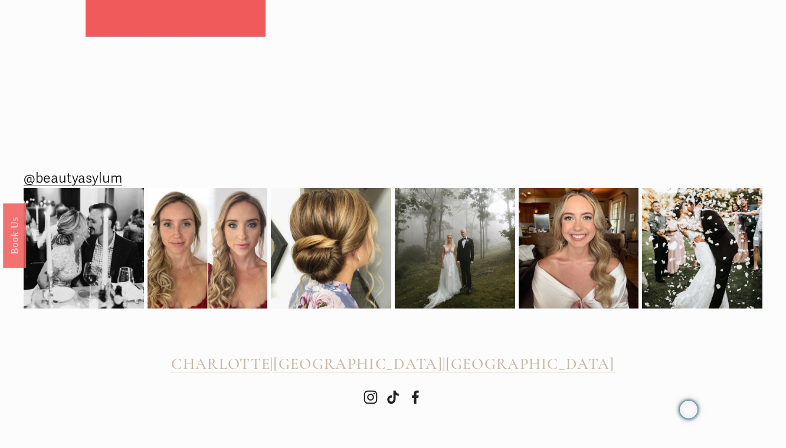 This screenshot has width=786, height=448. What do you see at coordinates (14, 235) in the screenshot?
I see `a: Book Us` at bounding box center [14, 235].